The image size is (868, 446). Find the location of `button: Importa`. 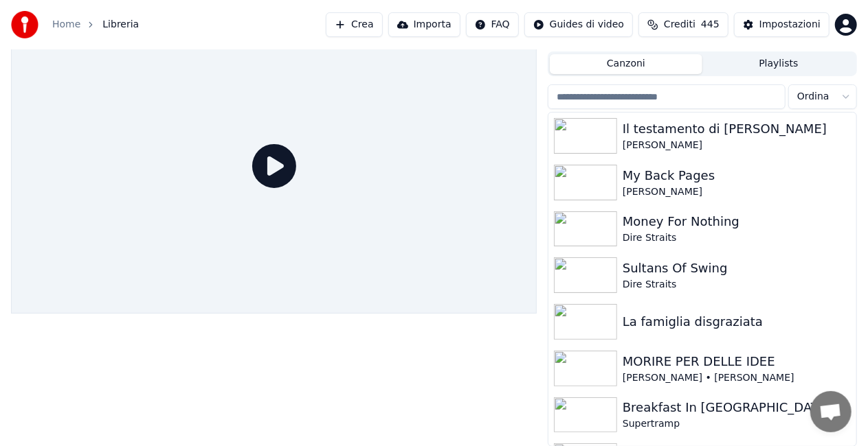

button: Importa is located at coordinates (424, 25).